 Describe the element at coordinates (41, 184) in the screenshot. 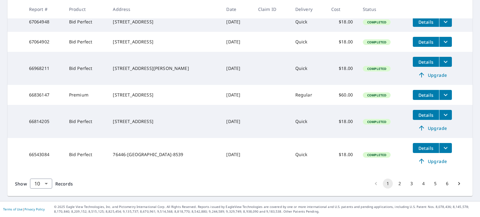

I see `div: Show 10 records` at that location.